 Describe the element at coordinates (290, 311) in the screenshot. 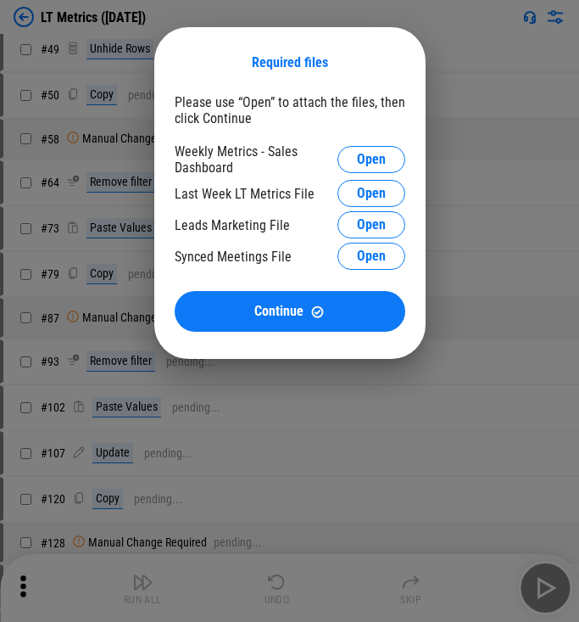

I see `button: ContinueContinue` at that location.